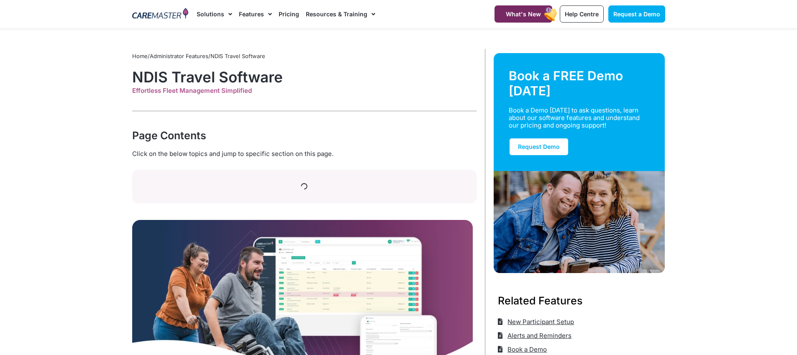 This screenshot has height=355, width=797. What do you see at coordinates (540, 322) in the screenshot?
I see `span: New Participant Setup` at bounding box center [540, 322].